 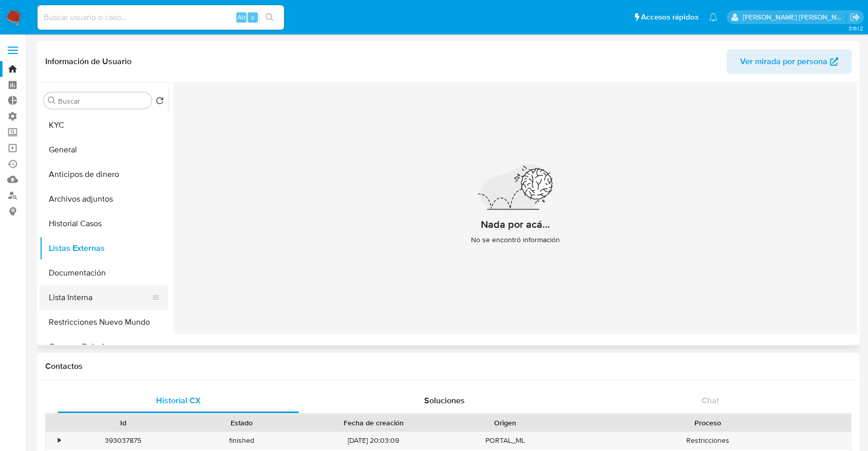 What do you see at coordinates (253, 17) in the screenshot?
I see `span: s` at bounding box center [253, 17].